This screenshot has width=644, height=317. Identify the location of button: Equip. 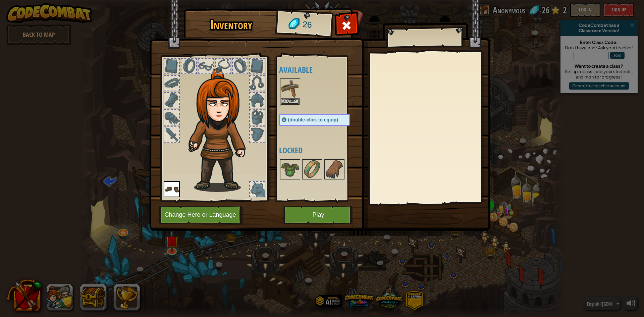
(290, 102).